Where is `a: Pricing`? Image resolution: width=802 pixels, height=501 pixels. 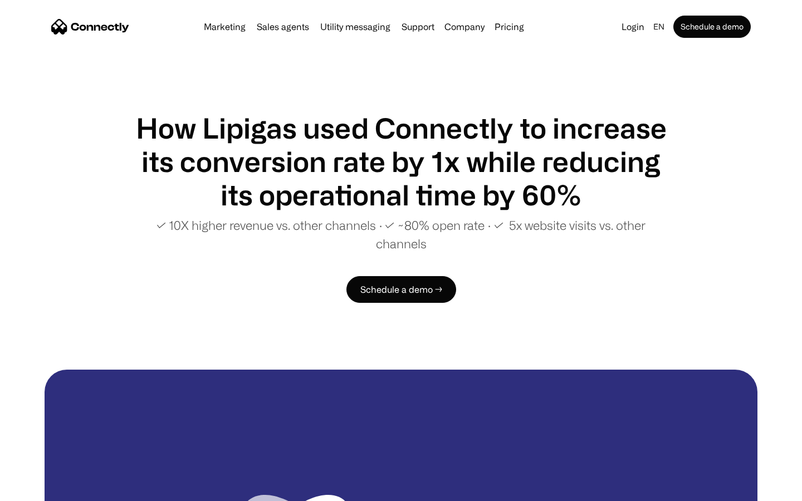 a: Pricing is located at coordinates (509, 27).